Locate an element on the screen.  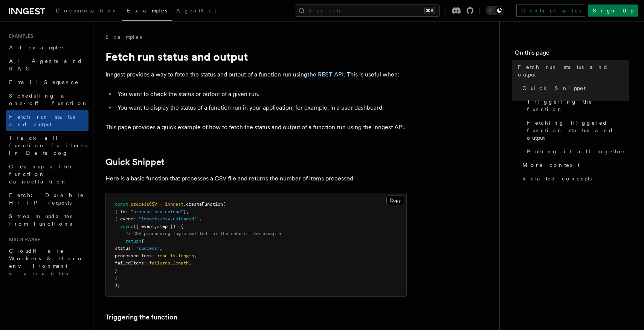
span: Triggering the function is located at coordinates (578, 105).